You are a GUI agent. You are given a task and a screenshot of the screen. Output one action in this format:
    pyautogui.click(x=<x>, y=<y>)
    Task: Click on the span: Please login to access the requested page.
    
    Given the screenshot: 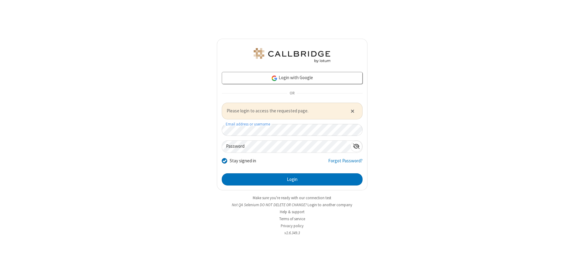 What is the action you would take?
    pyautogui.click(x=285, y=111)
    